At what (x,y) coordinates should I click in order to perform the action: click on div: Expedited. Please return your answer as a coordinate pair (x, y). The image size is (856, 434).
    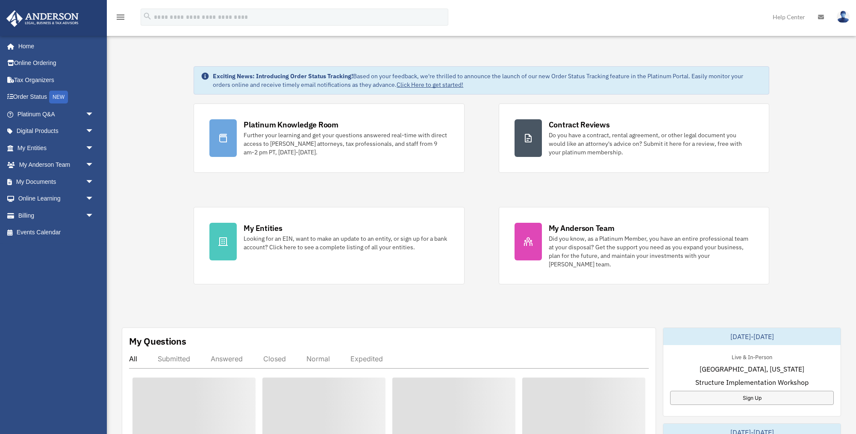
    Looking at the image, I should click on (366, 358).